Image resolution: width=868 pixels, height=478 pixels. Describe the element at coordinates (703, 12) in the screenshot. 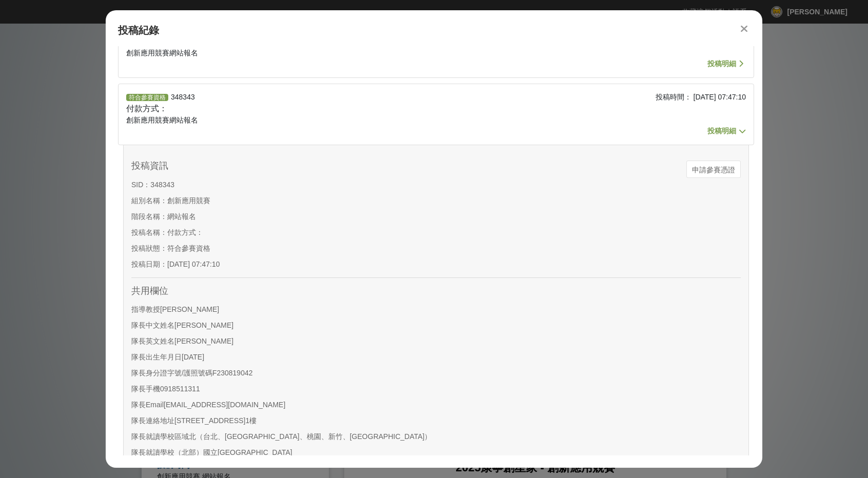

I see `span: 收藏這個活動` at that location.